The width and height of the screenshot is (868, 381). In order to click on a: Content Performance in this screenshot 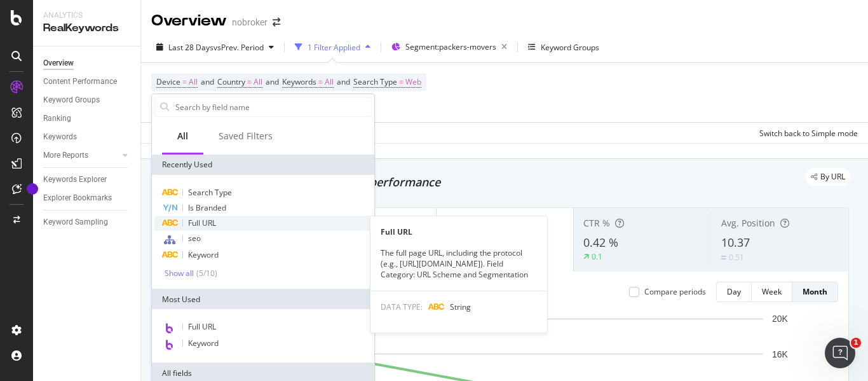, I will do `click(87, 81)`.